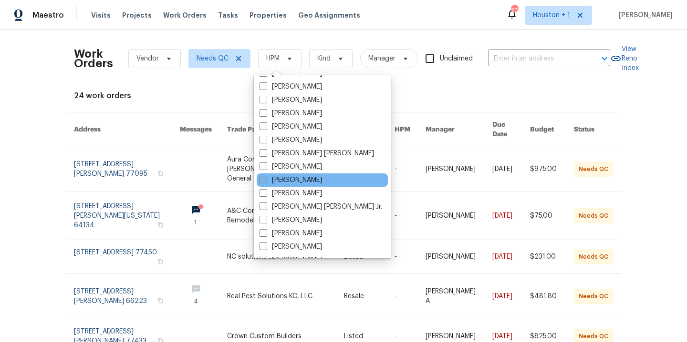 The height and width of the screenshot is (342, 687). I want to click on span: Properties, so click(268, 15).